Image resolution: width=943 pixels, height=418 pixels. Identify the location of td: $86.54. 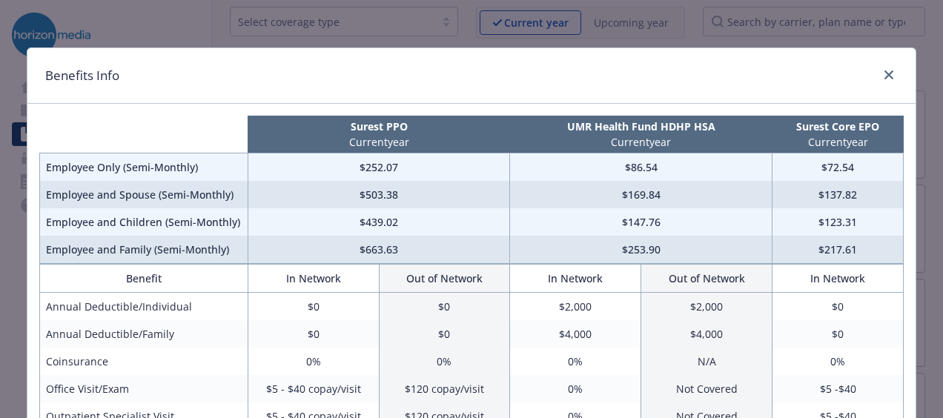
(641, 168).